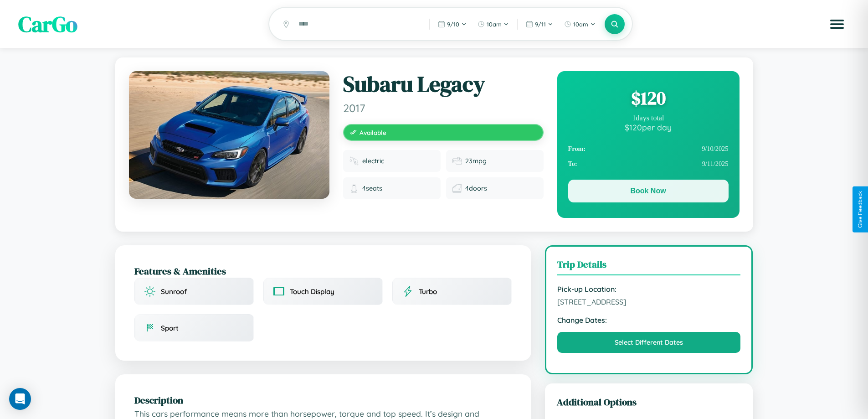  What do you see at coordinates (457, 188) in the screenshot?
I see `img: Doors` at bounding box center [457, 188].